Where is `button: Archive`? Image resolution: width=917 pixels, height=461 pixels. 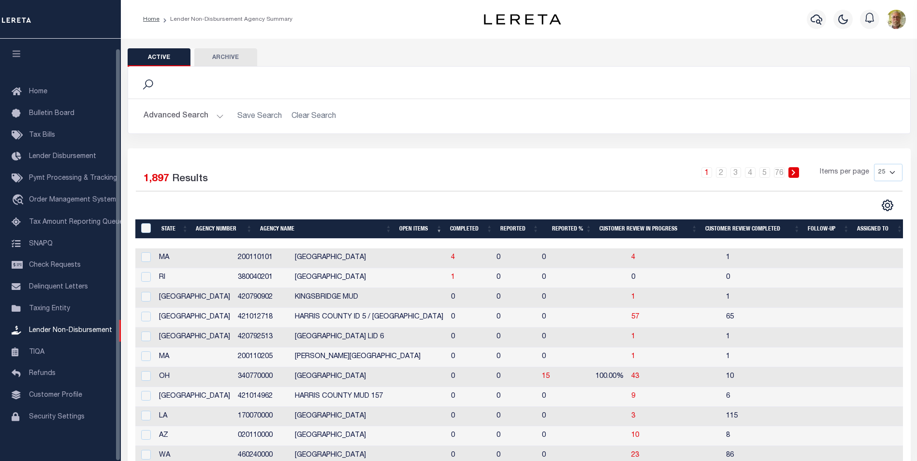
button: Archive is located at coordinates (226, 58).